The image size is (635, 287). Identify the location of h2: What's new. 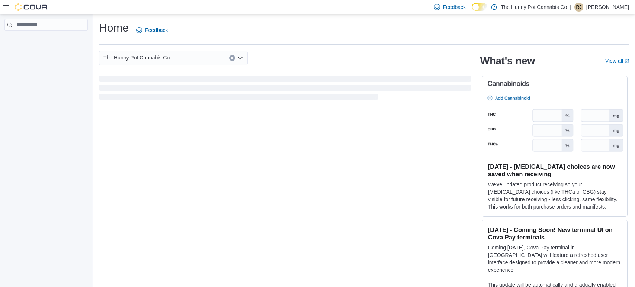
(508, 61).